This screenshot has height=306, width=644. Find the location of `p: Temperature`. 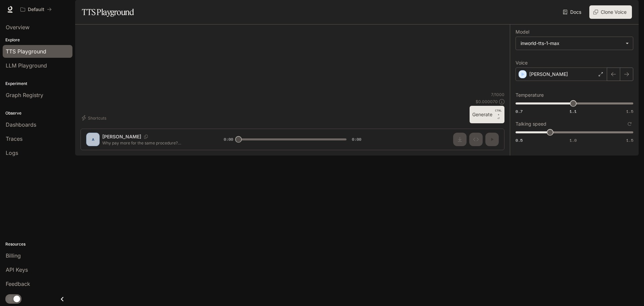

p: Temperature is located at coordinates (530, 95).